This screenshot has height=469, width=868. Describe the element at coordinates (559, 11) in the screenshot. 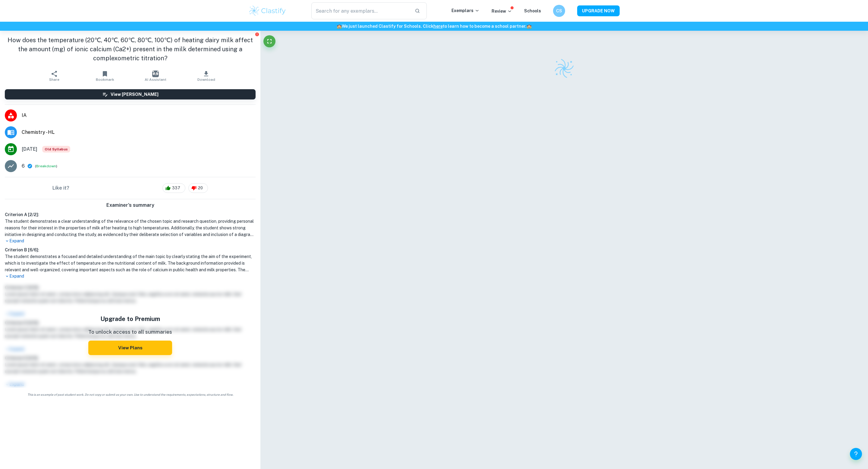

I see `button: CS` at that location.